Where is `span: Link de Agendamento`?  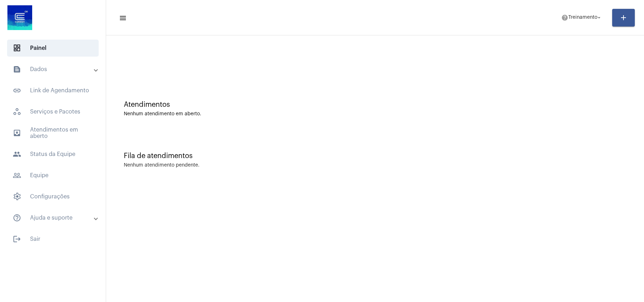
span: Link de Agendamento is located at coordinates (53, 91).